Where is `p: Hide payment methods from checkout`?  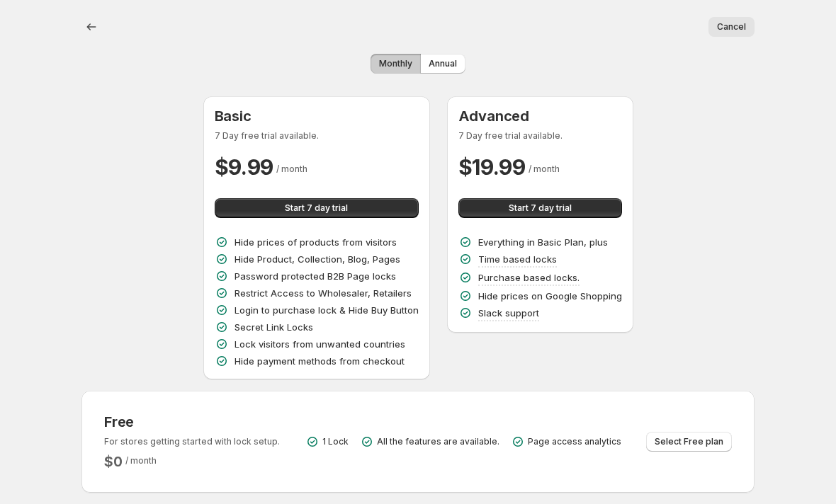
p: Hide payment methods from checkout is located at coordinates (320, 361).